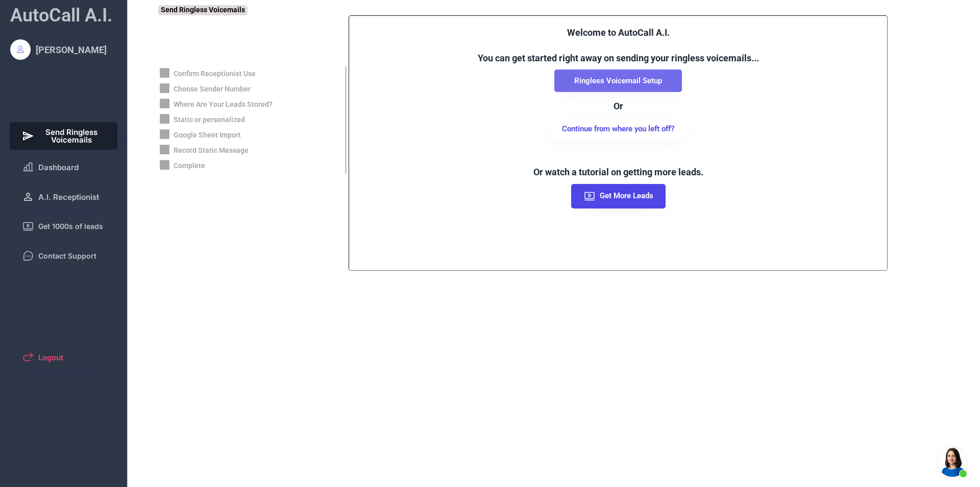 The image size is (980, 487). Describe the element at coordinates (64, 226) in the screenshot. I see `button: Get 1000s of leads` at that location.